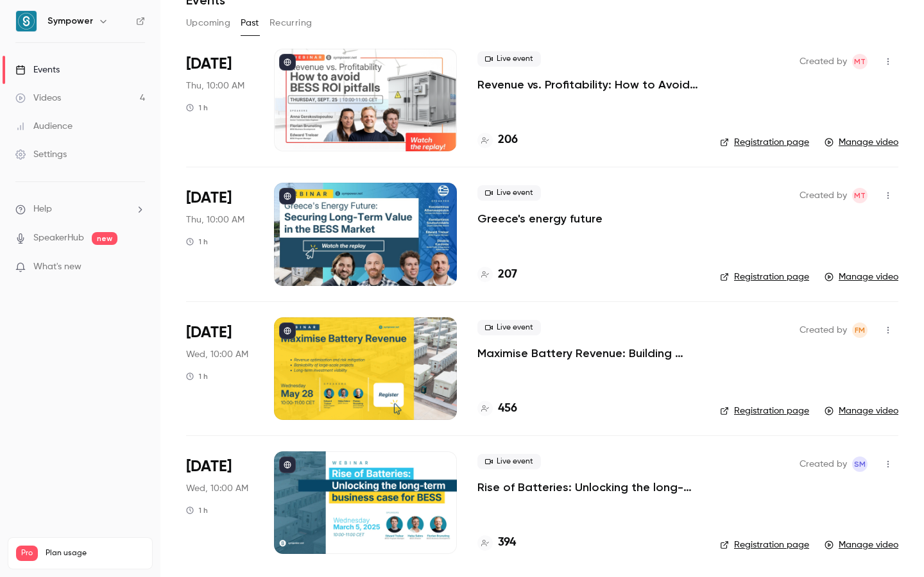  I want to click on a: Maximise Battery Revenue: Building Bankable Projects with Long-Term ROI, so click(588, 354).